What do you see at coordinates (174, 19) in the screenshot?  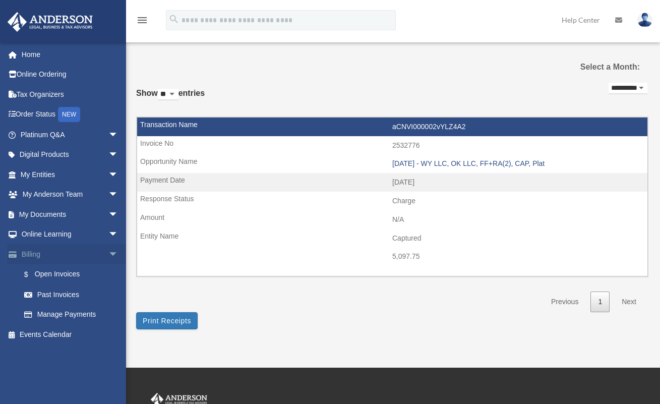 I see `i: search` at bounding box center [174, 19].